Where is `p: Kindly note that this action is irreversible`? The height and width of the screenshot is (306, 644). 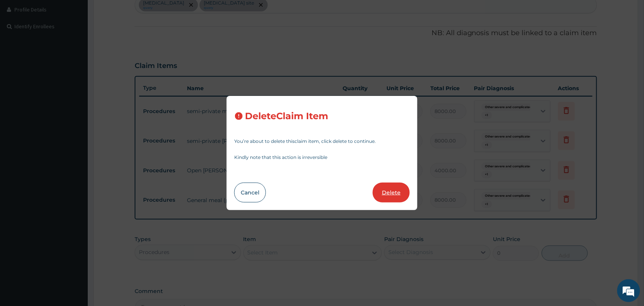
p: Kindly note that this action is irreversible is located at coordinates (322, 157).